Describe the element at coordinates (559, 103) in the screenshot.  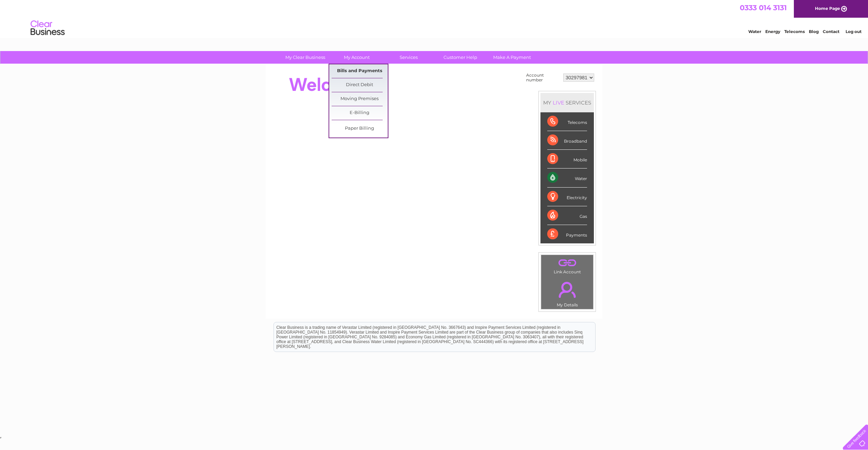
I see `div: LIVE` at that location.